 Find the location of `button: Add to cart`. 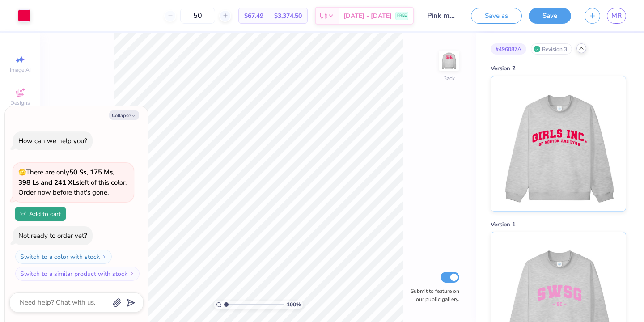

button: Add to cart is located at coordinates (40, 214).